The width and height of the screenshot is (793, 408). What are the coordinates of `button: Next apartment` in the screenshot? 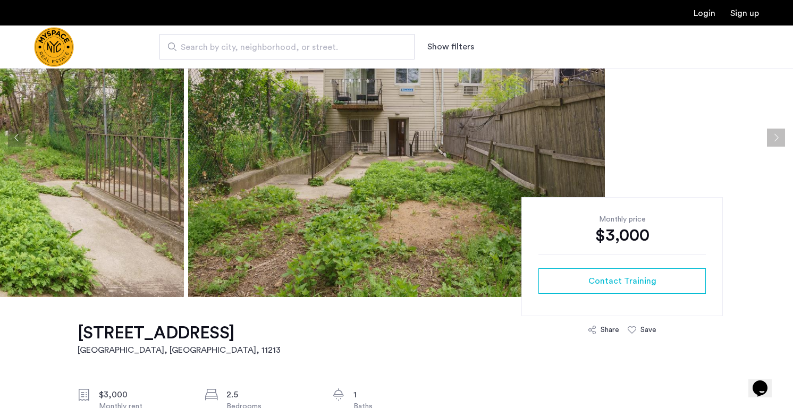 It's located at (776, 138).